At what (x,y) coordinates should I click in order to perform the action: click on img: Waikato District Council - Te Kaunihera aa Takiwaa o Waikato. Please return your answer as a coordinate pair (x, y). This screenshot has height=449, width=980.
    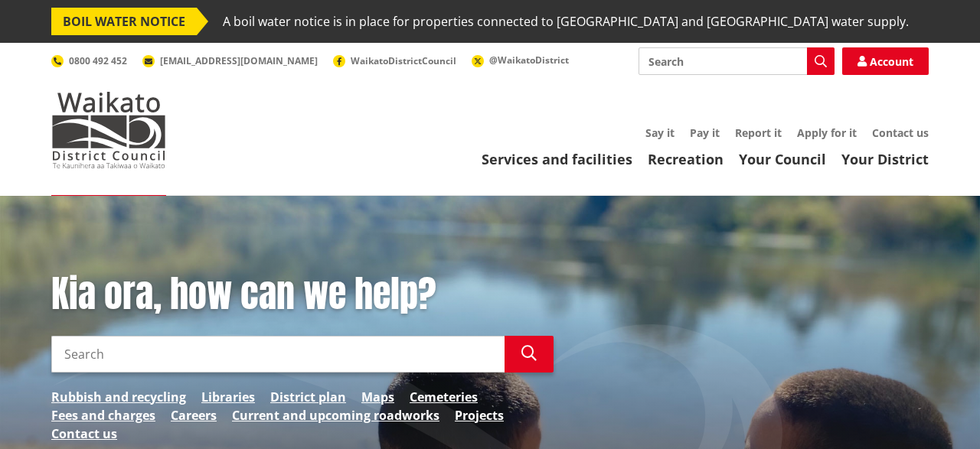
    Looking at the image, I should click on (108, 130).